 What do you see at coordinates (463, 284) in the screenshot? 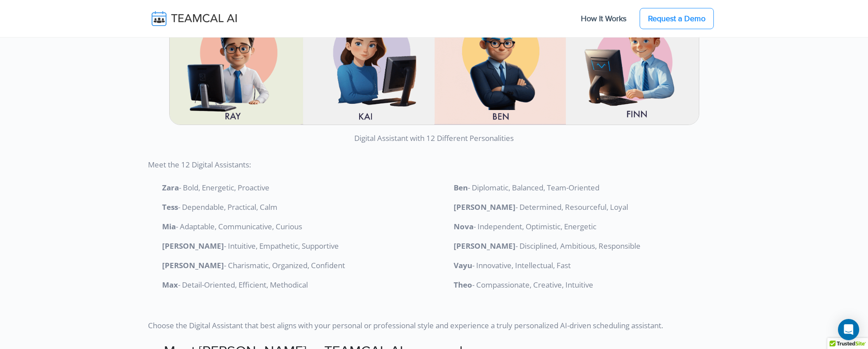
I see `strong: Theo` at bounding box center [463, 284].